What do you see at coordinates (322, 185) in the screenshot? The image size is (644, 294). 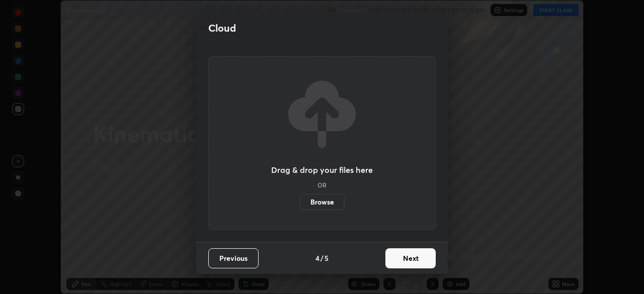 I see `h5: OR` at bounding box center [322, 185].